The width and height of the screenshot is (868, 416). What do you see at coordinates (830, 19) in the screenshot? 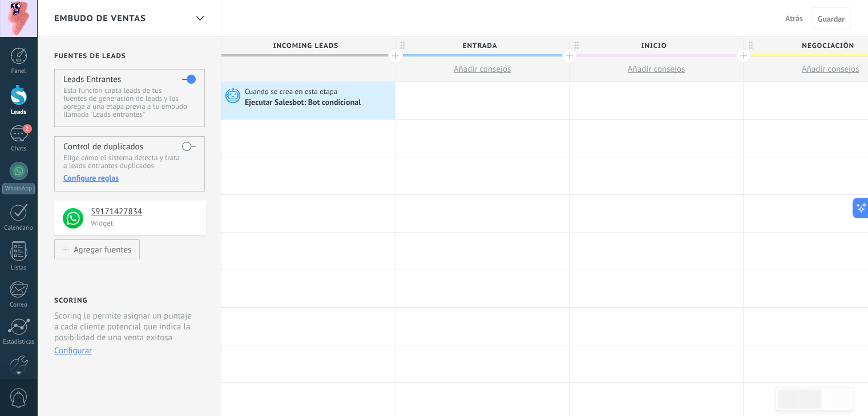
I see `span: Guardar` at bounding box center [830, 19].